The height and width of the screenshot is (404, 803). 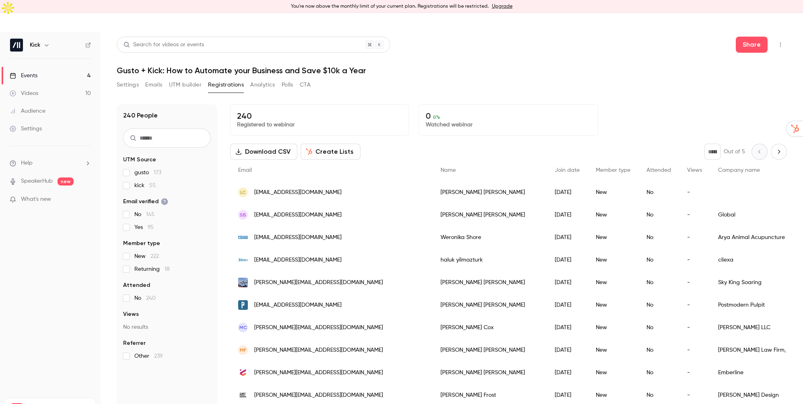 What do you see at coordinates (150, 214) in the screenshot?
I see `span: 145` at bounding box center [150, 214].